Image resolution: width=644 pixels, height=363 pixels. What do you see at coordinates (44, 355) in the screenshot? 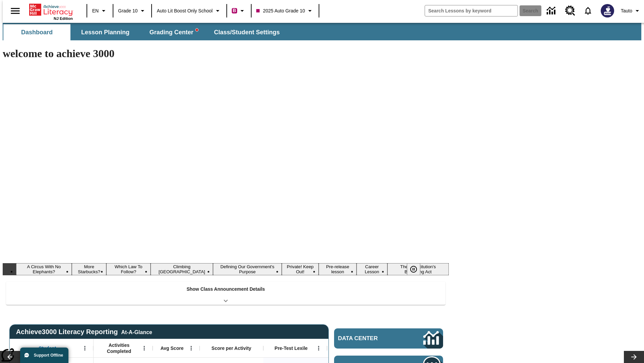
I see `button: Support Offline` at bounding box center [44, 355].